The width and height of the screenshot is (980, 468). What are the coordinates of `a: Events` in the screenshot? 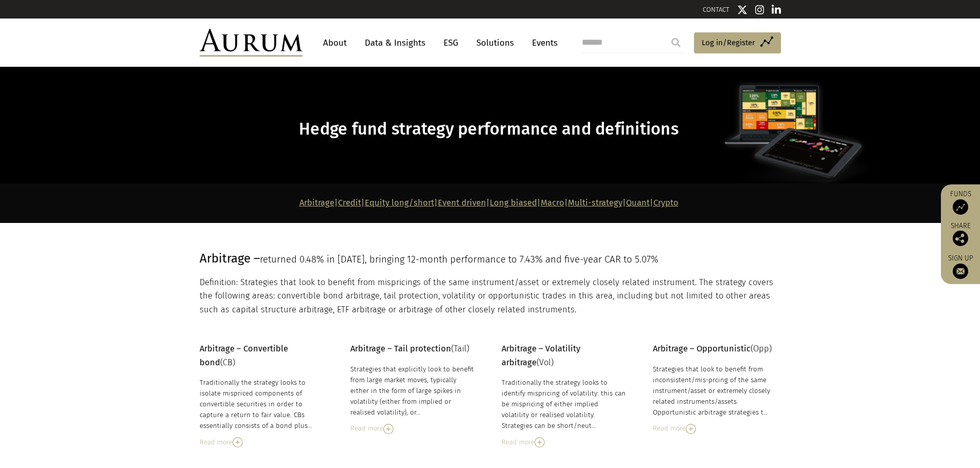 It's located at (542, 43).